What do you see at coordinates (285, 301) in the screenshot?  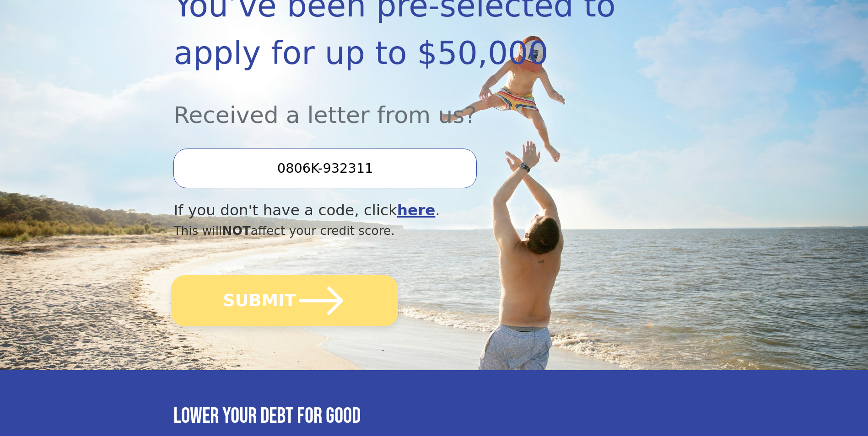 I see `button: SUBMIT` at bounding box center [285, 301].